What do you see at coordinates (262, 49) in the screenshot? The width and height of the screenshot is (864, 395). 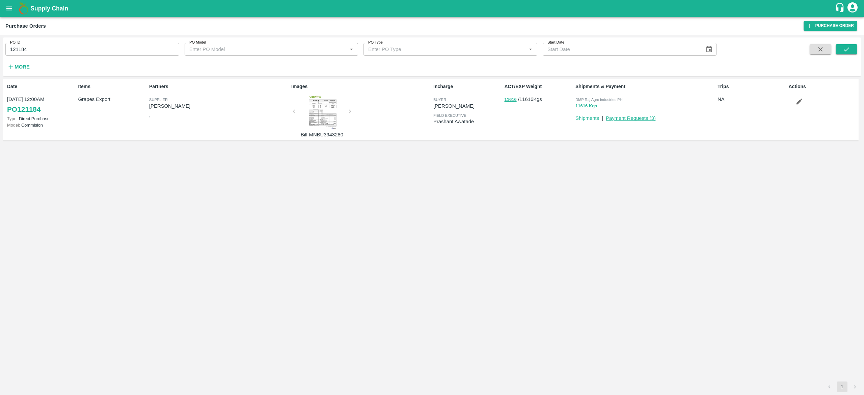 I see `input: Enter PO Model` at bounding box center [262, 49].